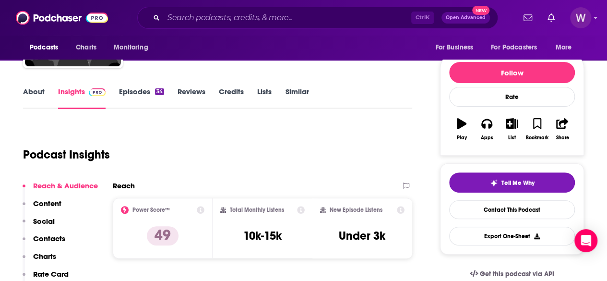 This screenshot has height=281, width=607. Describe the element at coordinates (51, 273) in the screenshot. I see `p: Rate Card` at that location.